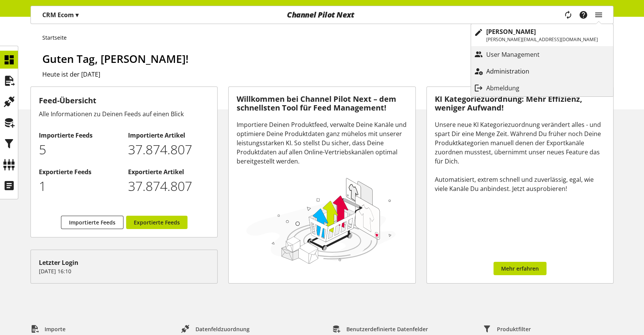 Image resolution: width=644 pixels, height=335 pixels. What do you see at coordinates (124, 101) in the screenshot?
I see `h3: Feed-Übersicht` at bounding box center [124, 101].